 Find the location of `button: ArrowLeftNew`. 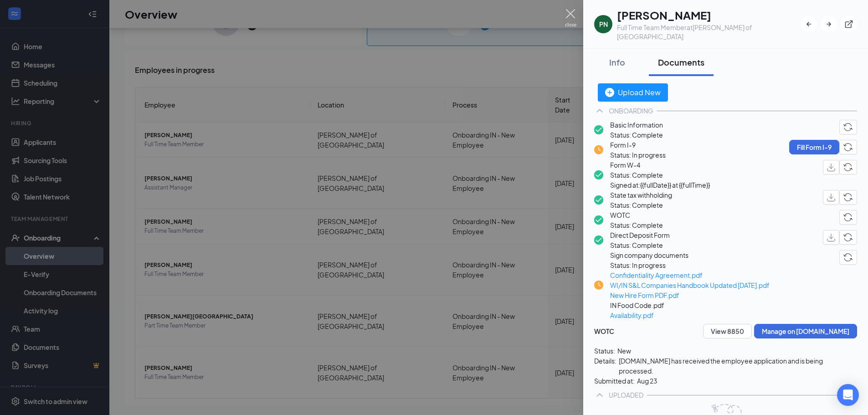

button: ArrowLeftNew is located at coordinates (809, 24).